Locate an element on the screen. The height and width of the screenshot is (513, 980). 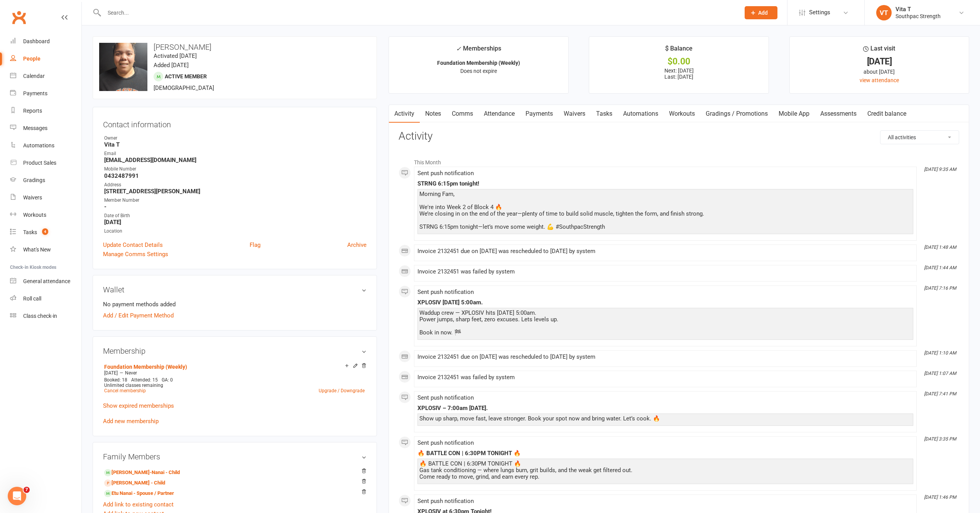
div: Owner is located at coordinates (235, 138).